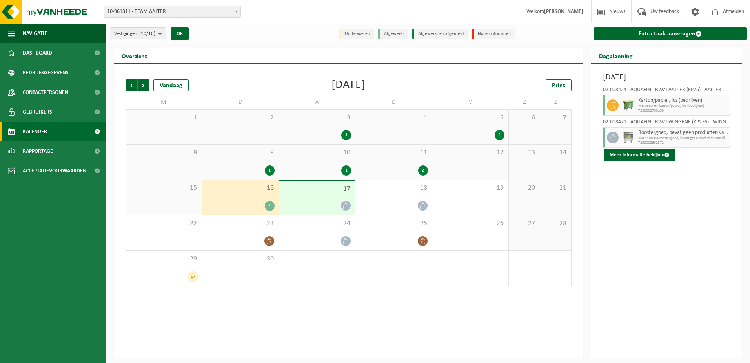 Image resolution: width=750 pixels, height=363 pixels. Describe the element at coordinates (35, 33) in the screenshot. I see `span: Navigatie` at that location.